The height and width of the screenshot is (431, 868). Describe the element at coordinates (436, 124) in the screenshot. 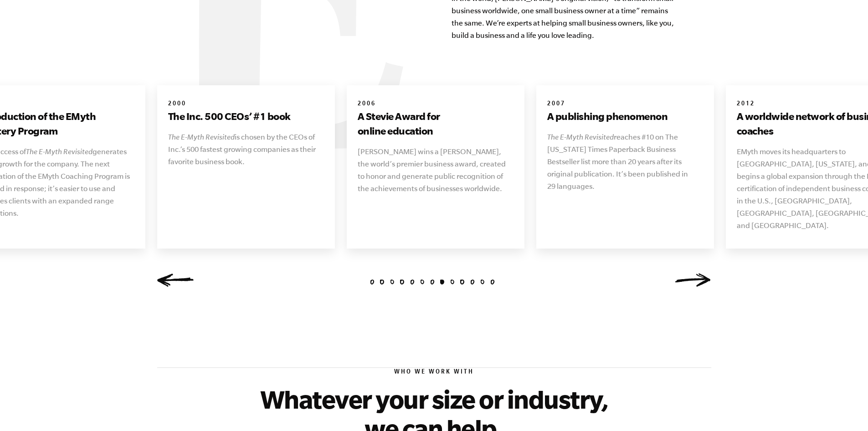

I see `h3: A Stevie Award for online education` at that location.